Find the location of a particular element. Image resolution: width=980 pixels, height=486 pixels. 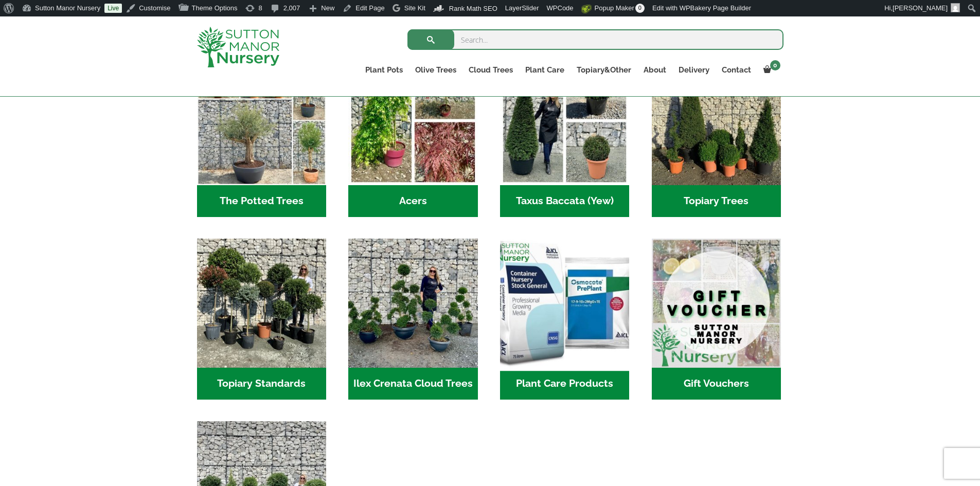

img: Home - C8EC7518 C483 4BAA AA61 3CAAB1A4C7C4 1 201 a is located at coordinates (716, 120).